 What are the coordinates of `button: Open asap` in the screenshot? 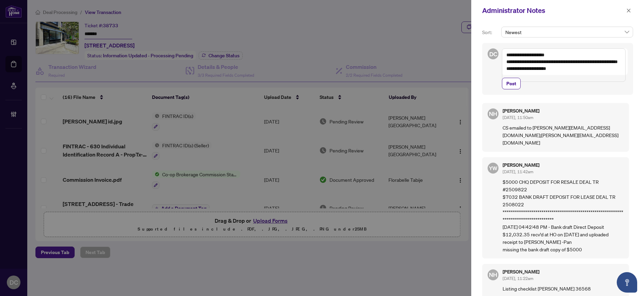 It's located at (627, 282).